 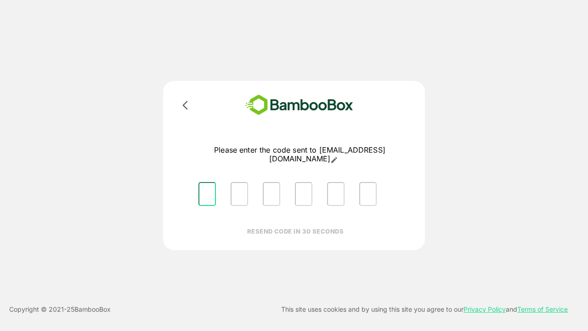 What do you see at coordinates (239, 194) in the screenshot?
I see `input: Please enter OTP character 2` at bounding box center [239, 194].